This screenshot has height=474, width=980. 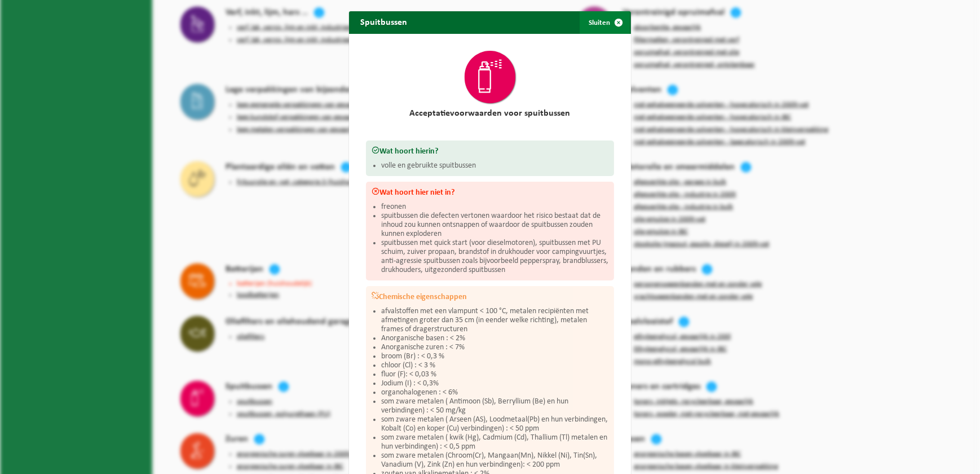 What do you see at coordinates (495, 366) in the screenshot?
I see `li: chloor (Cl) : < 3 %` at bounding box center [495, 366].